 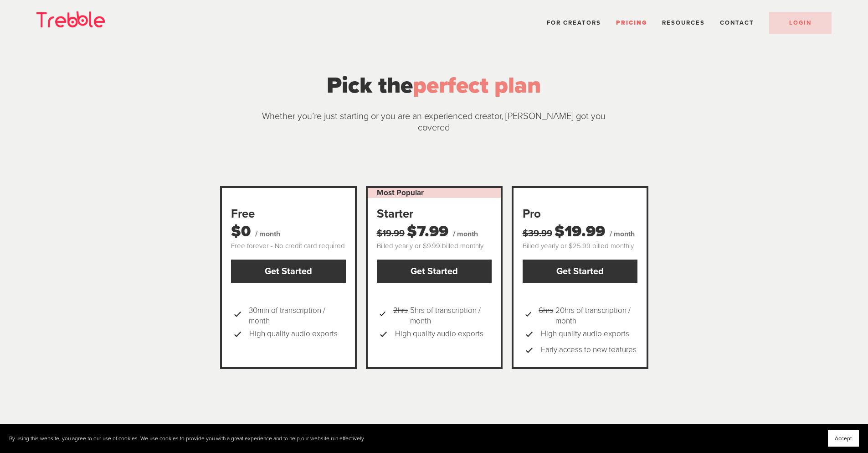 What do you see at coordinates (580, 246) in the screenshot?
I see `div: Billed yearly or $25.99 billed monthly` at bounding box center [580, 246].